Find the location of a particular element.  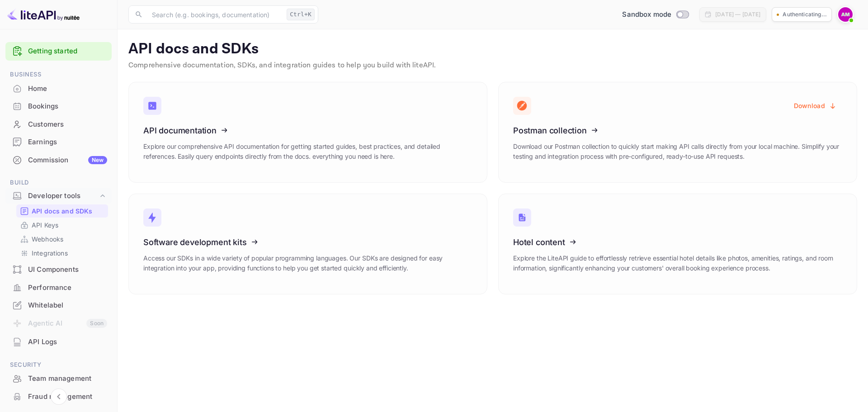

div: CommissionNew is located at coordinates (59, 160).